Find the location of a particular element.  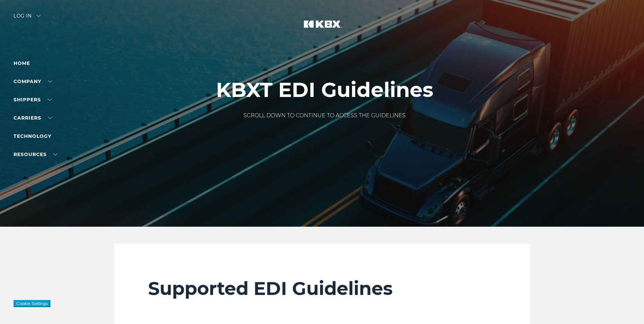

h1: KBXT EDI Guidelines is located at coordinates (324, 90).